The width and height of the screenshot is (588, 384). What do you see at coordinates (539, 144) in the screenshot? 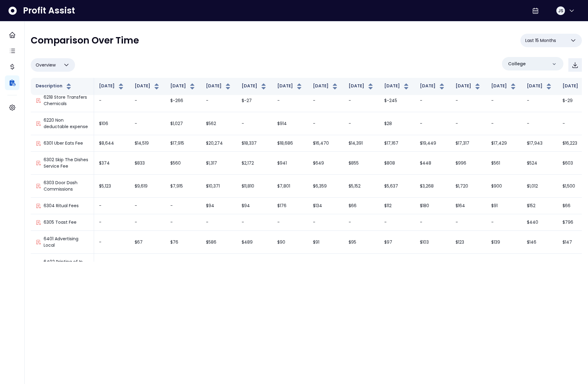
I see `td: $17,943` at bounding box center [539, 144].